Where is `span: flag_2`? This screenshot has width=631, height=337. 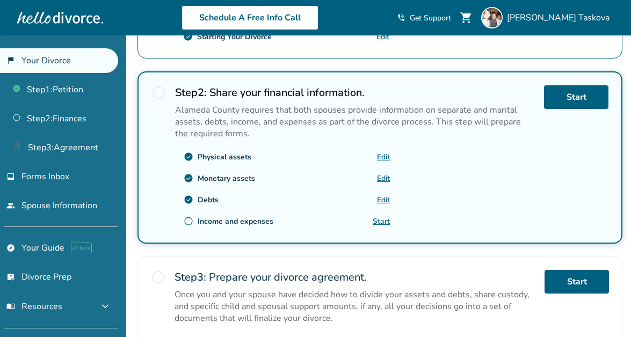 span: flag_2 is located at coordinates (11, 61).